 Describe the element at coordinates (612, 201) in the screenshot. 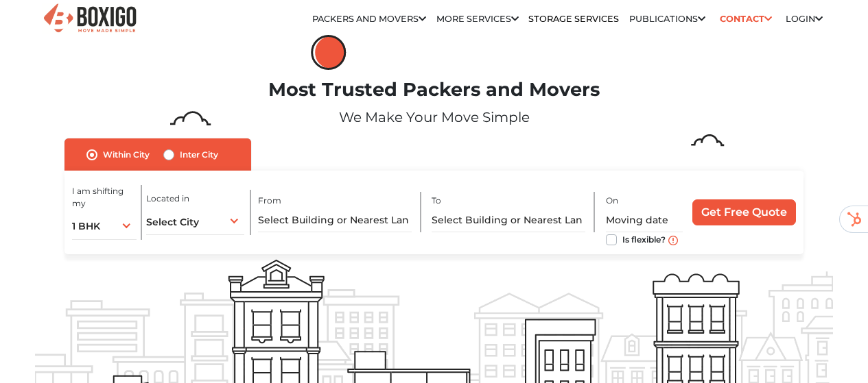

I see `label: On` at that location.